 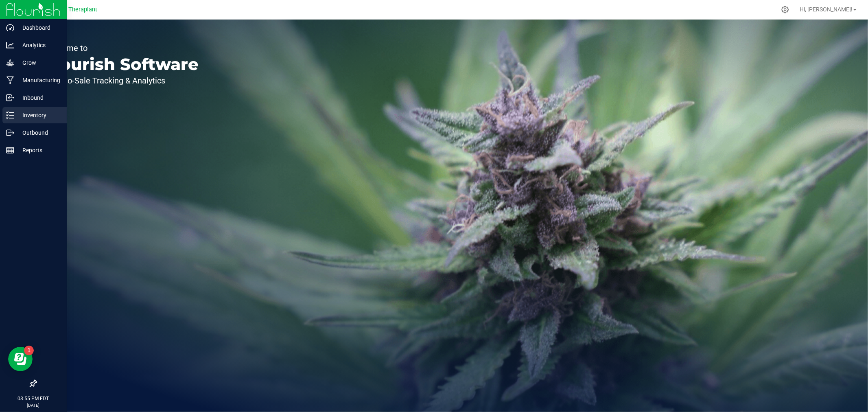 I want to click on span: 1, so click(x=5, y=4).